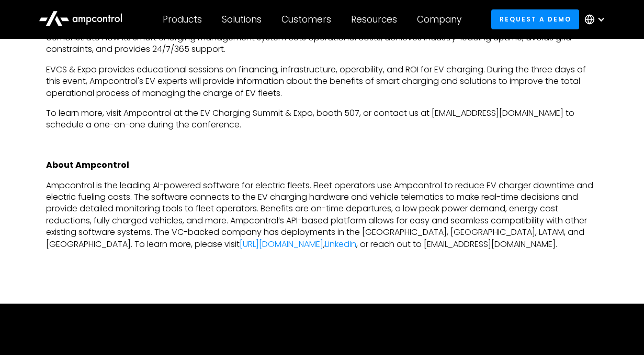 This screenshot has height=355, width=644. Describe the element at coordinates (87, 164) in the screenshot. I see `strong: About Ampcontrol` at that location.